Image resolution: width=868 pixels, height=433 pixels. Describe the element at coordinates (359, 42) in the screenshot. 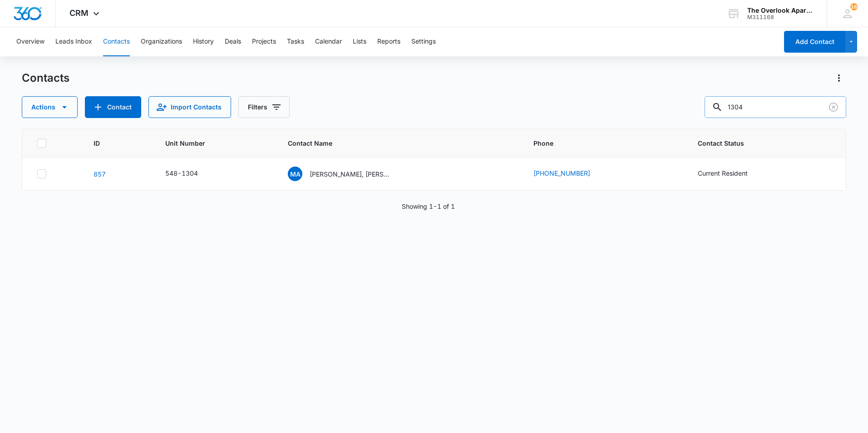

I see `button: Lists` at that location.